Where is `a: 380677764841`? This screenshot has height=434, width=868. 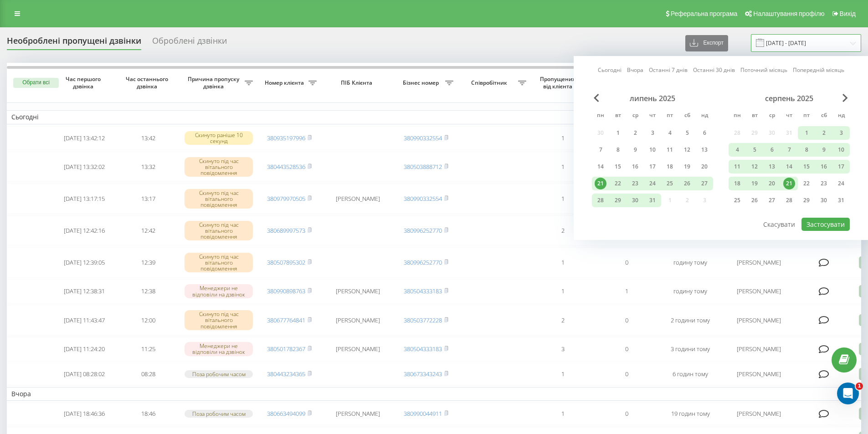
a: 380677764841 is located at coordinates (286, 320).